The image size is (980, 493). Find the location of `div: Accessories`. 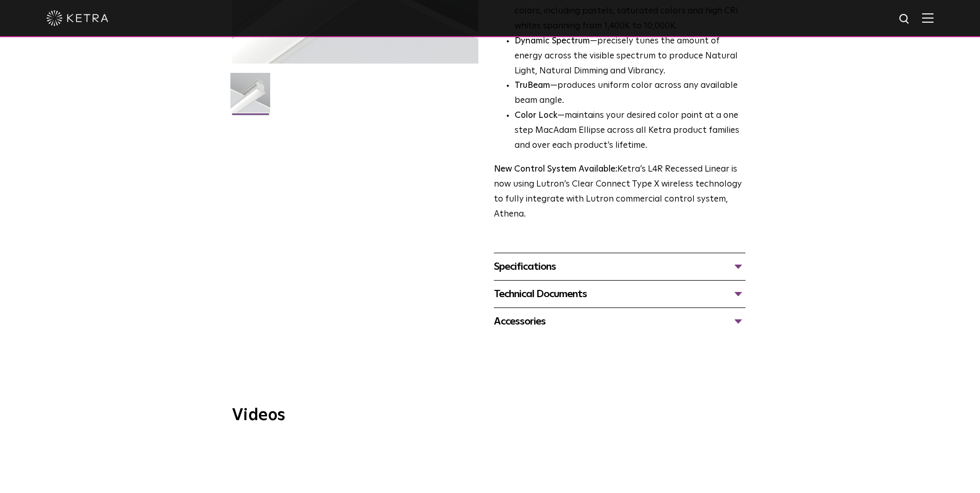

div: Accessories is located at coordinates (619, 321).